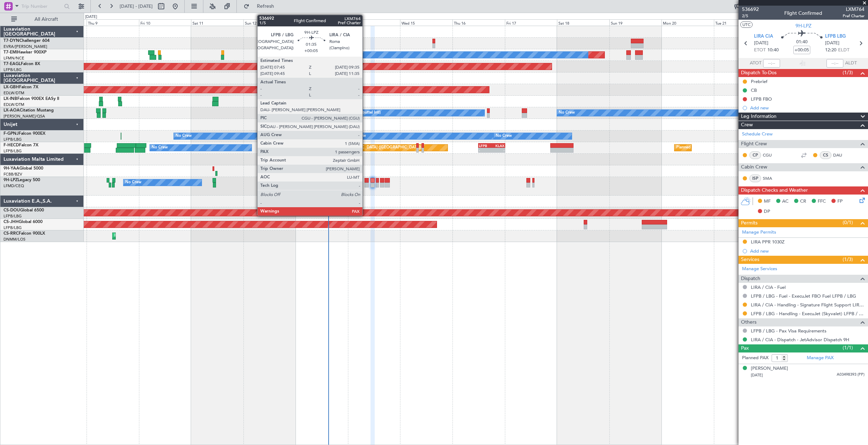 This screenshot has width=868, height=445. Describe the element at coordinates (13, 174) in the screenshot. I see `a: FCBB/BZV` at that location.